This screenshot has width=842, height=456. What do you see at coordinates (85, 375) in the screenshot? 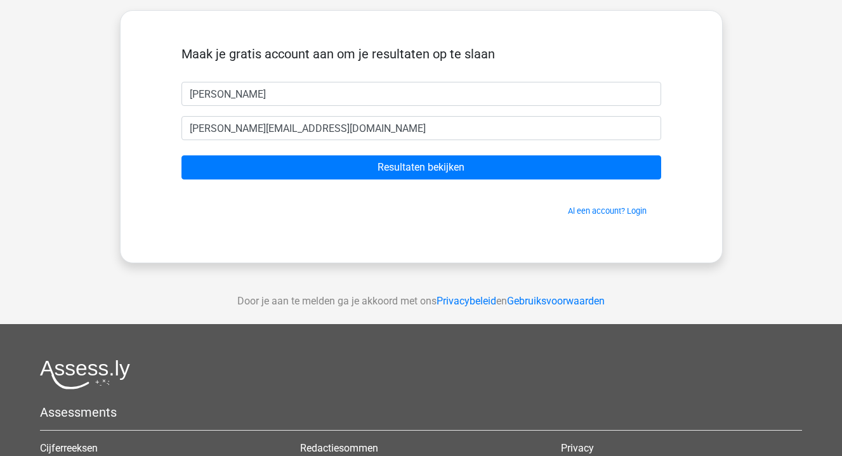
I see `img: Assessly logo` at bounding box center [85, 375].